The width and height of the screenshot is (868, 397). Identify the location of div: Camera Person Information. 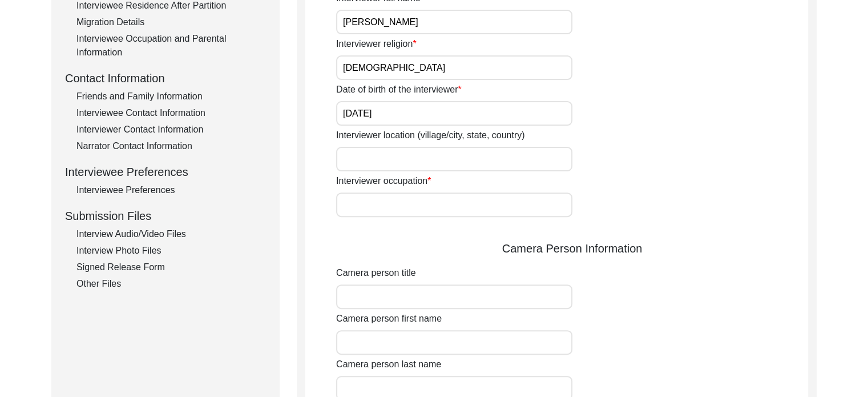
(572, 249).